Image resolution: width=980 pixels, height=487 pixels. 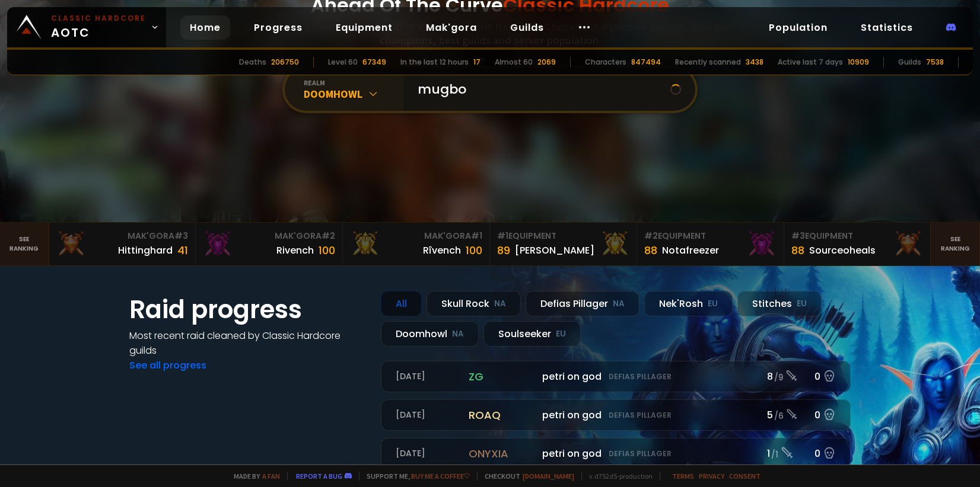 I want to click on div: Nek'Rosh, so click(x=688, y=303).